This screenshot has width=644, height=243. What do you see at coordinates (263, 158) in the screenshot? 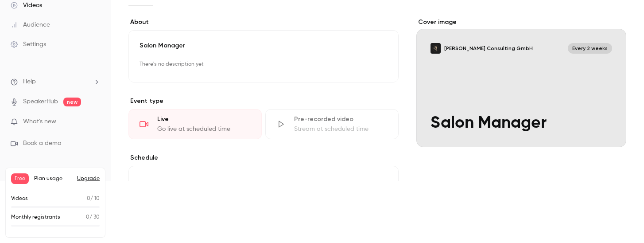
I see `p: Schedule` at bounding box center [263, 158].